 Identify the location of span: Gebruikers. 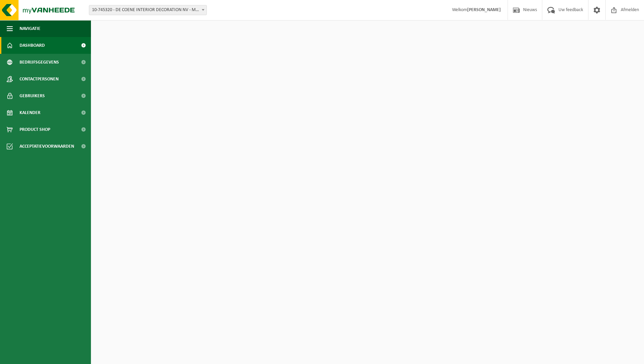
(32, 96).